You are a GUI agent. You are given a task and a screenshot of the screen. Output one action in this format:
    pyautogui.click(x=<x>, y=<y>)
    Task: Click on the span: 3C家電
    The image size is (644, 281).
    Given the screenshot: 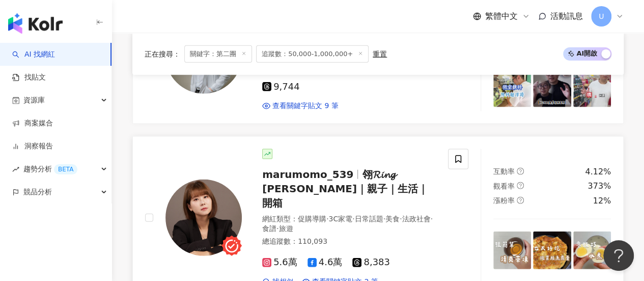 What is the action you would take?
    pyautogui.click(x=340, y=218)
    